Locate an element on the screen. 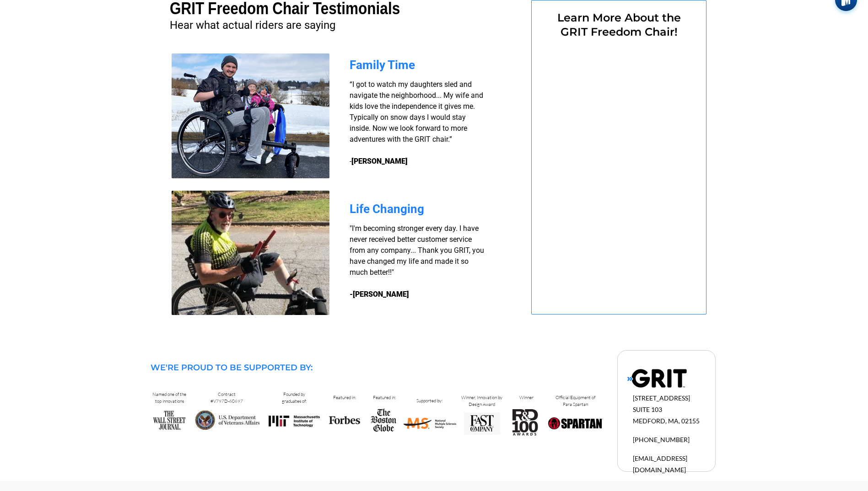 Image resolution: width=868 pixels, height=491 pixels. span: Official Equipment of Para Spartan is located at coordinates (575, 401).